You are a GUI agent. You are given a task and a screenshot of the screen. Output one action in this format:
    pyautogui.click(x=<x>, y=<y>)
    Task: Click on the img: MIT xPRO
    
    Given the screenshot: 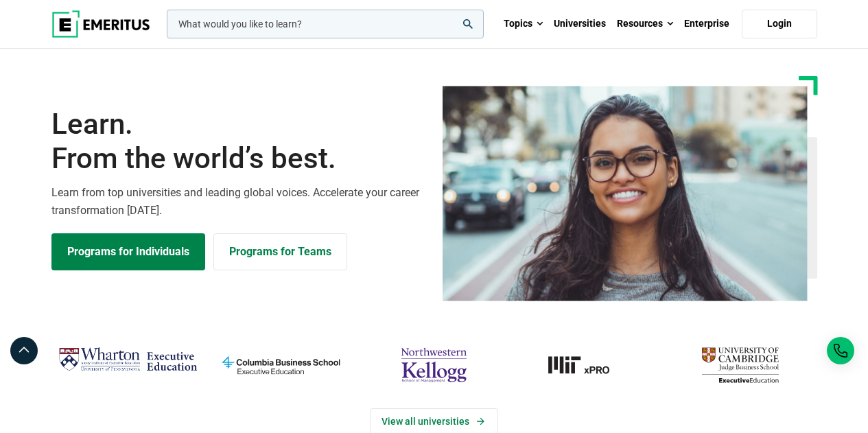 What is the action you would take?
    pyautogui.click(x=587, y=365)
    